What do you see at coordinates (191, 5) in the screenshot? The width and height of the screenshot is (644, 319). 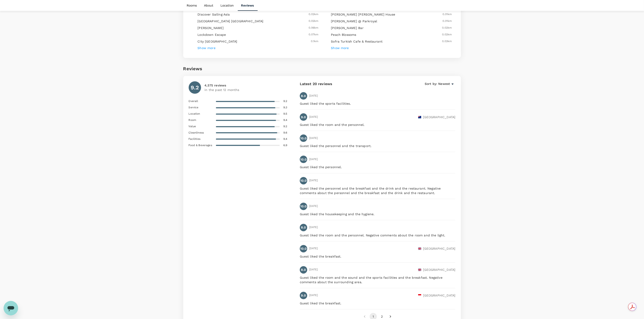 I see `p: Rooms` at bounding box center [191, 5].